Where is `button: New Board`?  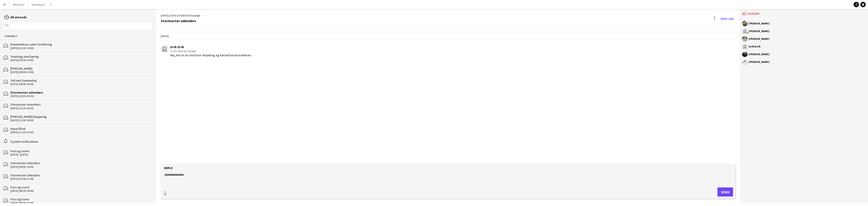
button: New Board is located at coordinates (38, 4).